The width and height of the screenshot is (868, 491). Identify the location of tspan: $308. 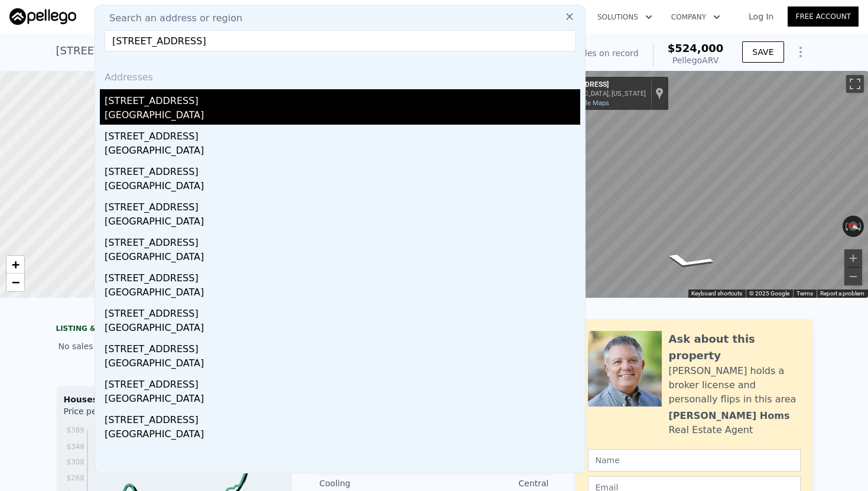
(75, 462).